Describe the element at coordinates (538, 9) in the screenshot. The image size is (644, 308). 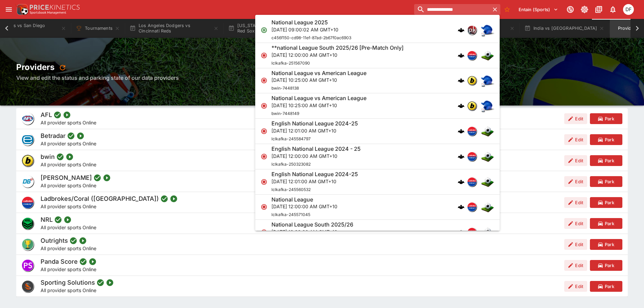
I see `button: Select Tenant` at that location.